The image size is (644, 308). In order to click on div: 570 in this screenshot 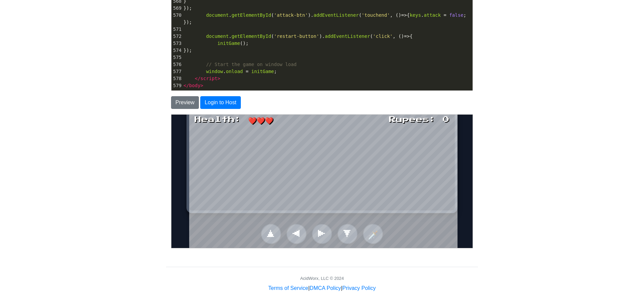, I will do `click(177, 15)`.